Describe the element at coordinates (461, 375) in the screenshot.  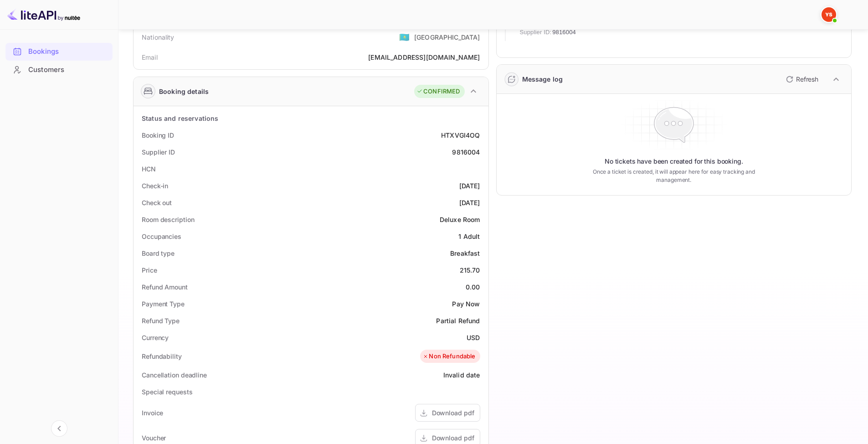
I see `div: Invalid date` at that location.